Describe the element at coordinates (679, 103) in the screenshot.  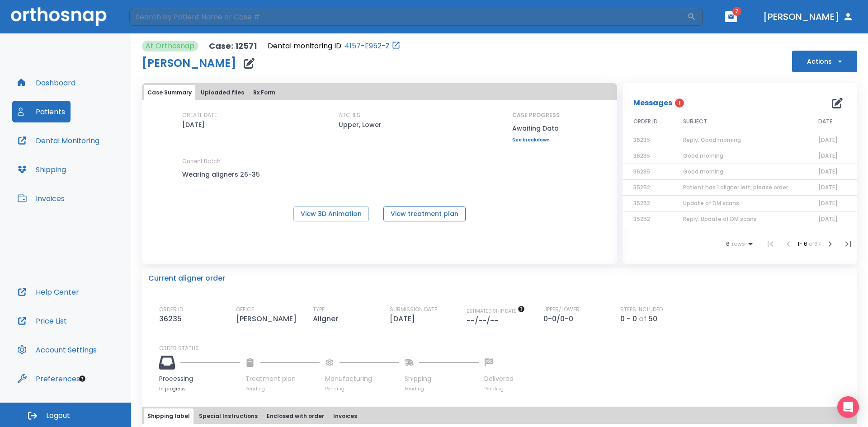
I see `span: 1` at that location.